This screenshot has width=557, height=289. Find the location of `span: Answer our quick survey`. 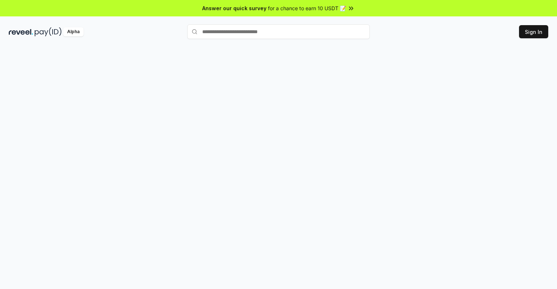

span: Answer our quick survey is located at coordinates (234, 8).